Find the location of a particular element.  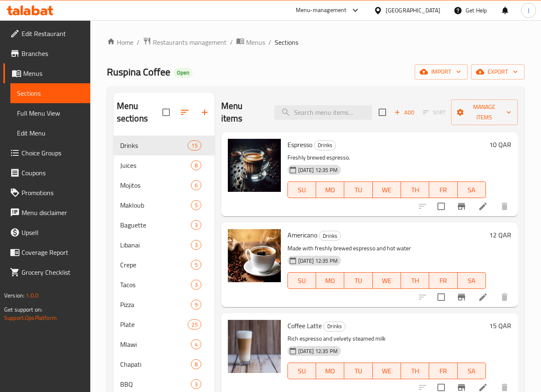

button: Add is located at coordinates (404, 112).